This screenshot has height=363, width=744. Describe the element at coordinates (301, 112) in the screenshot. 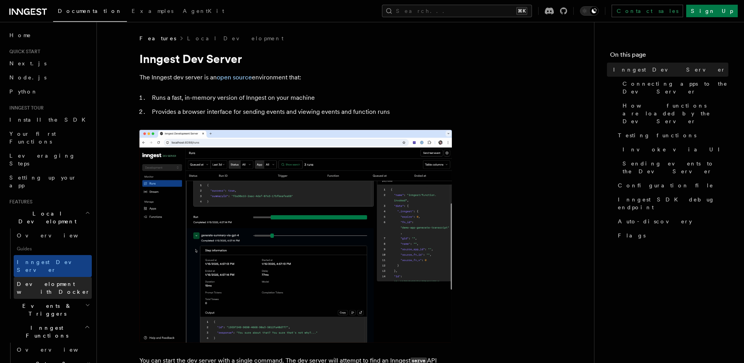

I see `li: Provides a browser interface for sending events and viewing events and function runs` at that location.